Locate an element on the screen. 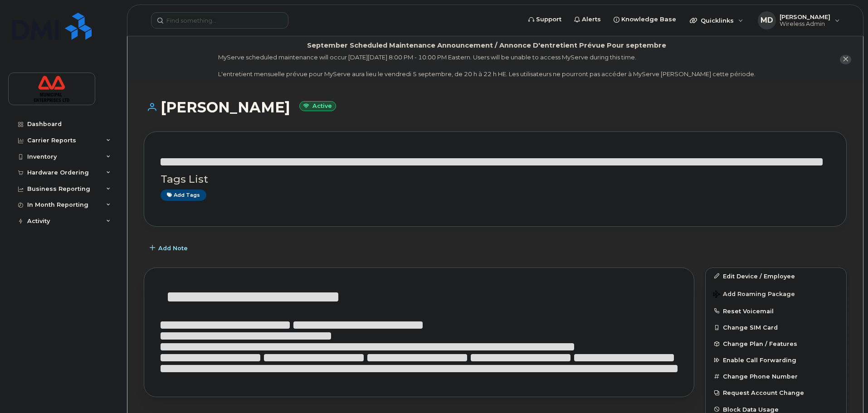  button: Change Plan / Features is located at coordinates (776, 344).